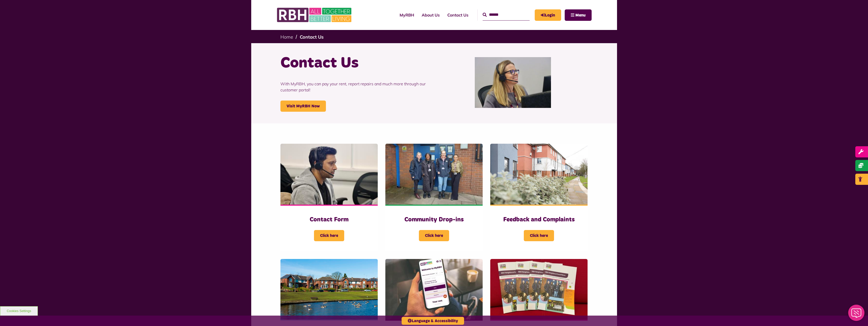 This screenshot has height=326, width=868. I want to click on div: Close Web Assistant, so click(11, 9).